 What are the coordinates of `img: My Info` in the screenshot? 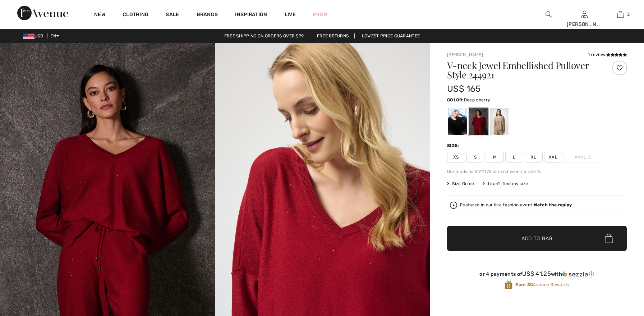 It's located at (584, 15).